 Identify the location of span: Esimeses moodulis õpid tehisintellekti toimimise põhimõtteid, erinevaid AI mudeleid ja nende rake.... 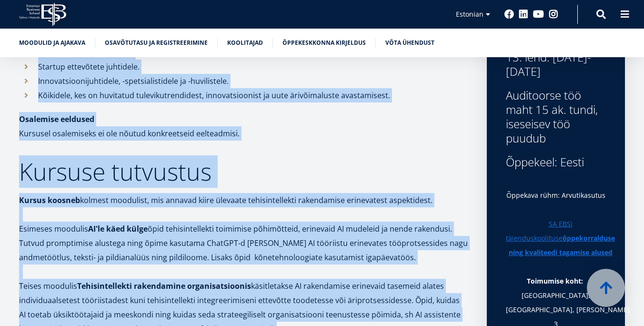
(243, 243).